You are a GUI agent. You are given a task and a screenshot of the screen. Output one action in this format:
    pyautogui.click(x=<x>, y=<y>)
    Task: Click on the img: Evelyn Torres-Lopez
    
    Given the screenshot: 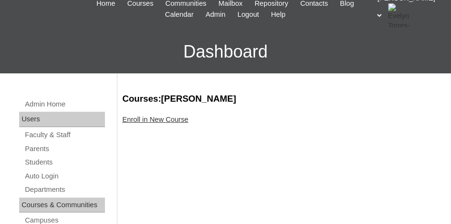 What is the action you would take?
    pyautogui.click(x=400, y=15)
    